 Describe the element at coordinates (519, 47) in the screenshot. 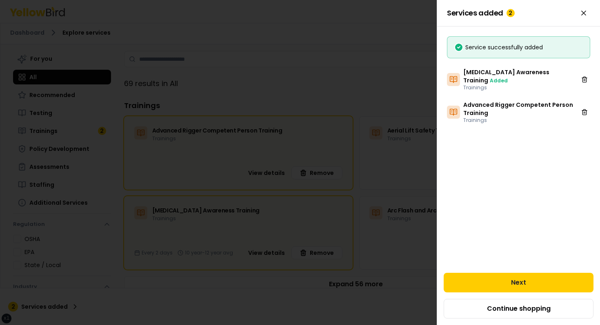

I see `div: Service successfully added` at that location.